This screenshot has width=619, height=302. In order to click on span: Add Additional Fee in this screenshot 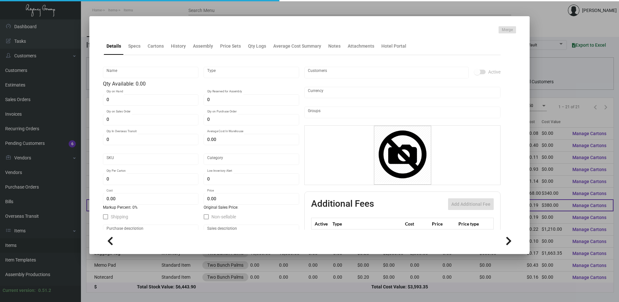, I will do `click(471, 204)`.